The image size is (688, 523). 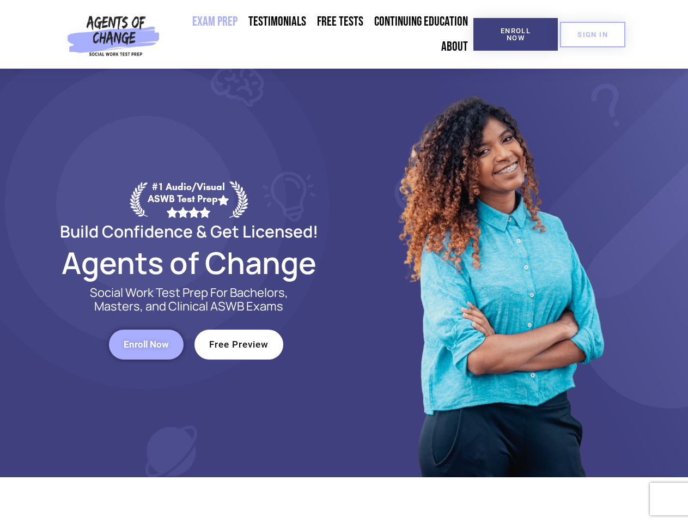 What do you see at coordinates (340, 22) in the screenshot?
I see `a: Free Tests` at bounding box center [340, 22].